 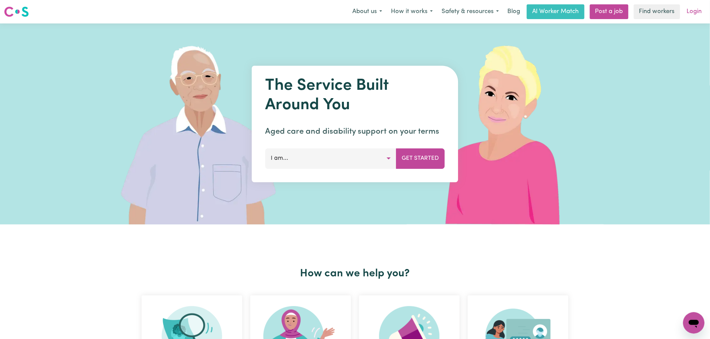 I want to click on a: Find workers, so click(x=657, y=12).